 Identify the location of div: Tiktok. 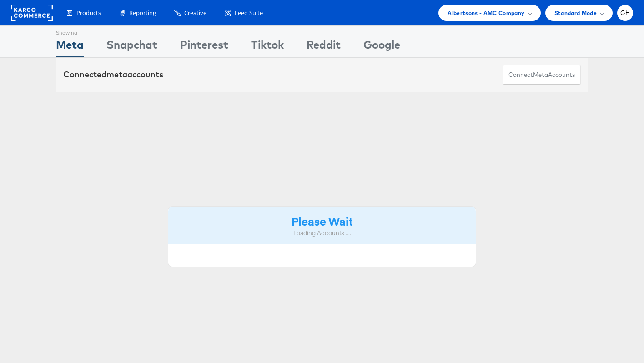
(267, 47).